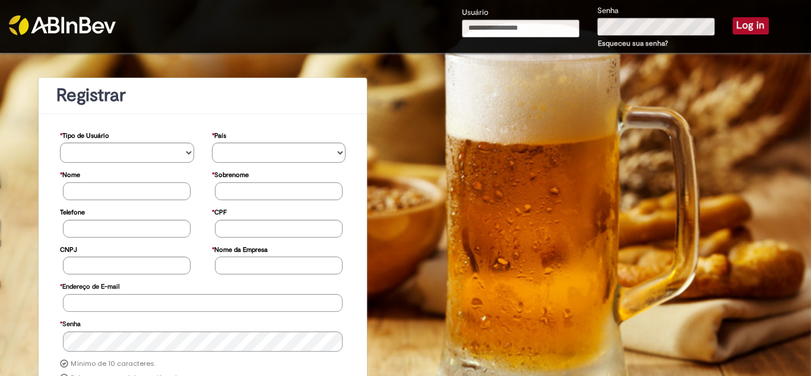  I want to click on label: Mínimo de 10 caracteres., so click(113, 364).